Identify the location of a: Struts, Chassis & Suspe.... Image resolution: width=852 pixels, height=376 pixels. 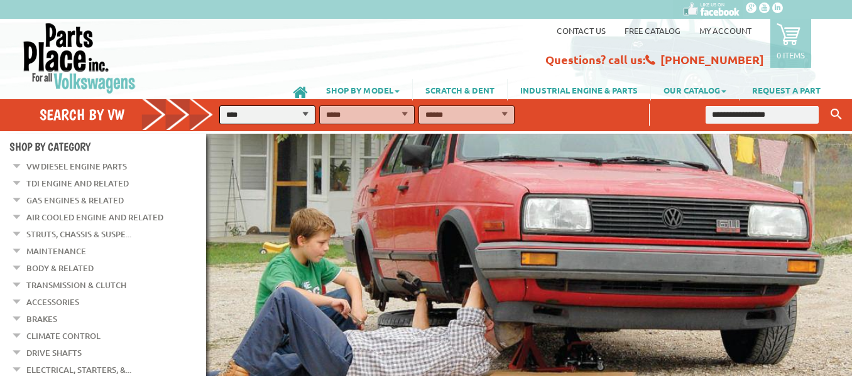
(79, 234).